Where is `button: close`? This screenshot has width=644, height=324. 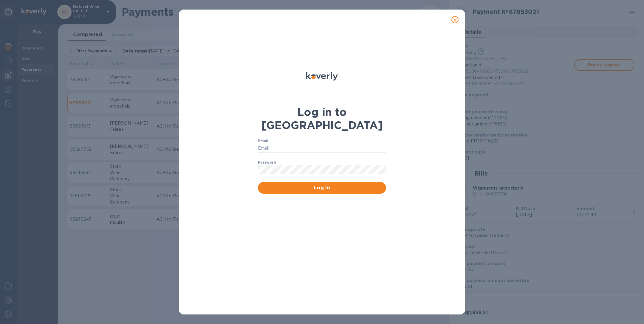 button: close is located at coordinates (455, 19).